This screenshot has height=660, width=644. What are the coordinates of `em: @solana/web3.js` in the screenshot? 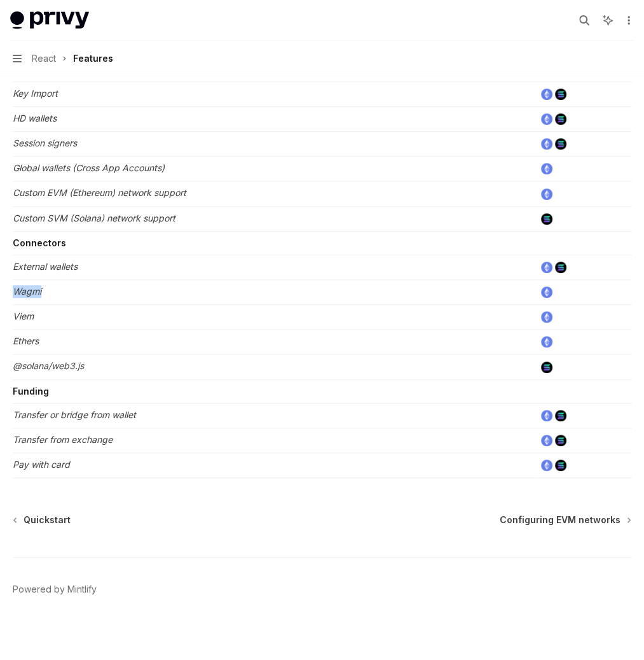 It's located at (49, 365).